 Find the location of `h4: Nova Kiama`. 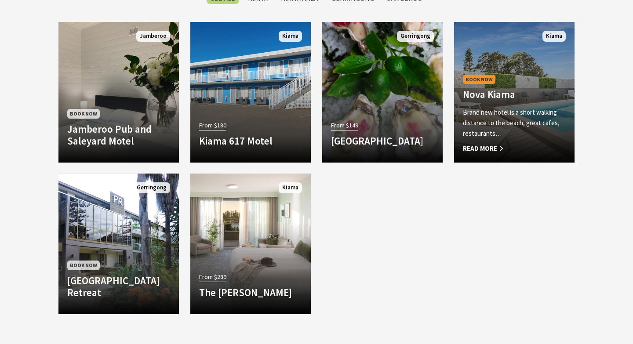

h4: Nova Kiama is located at coordinates (514, 95).